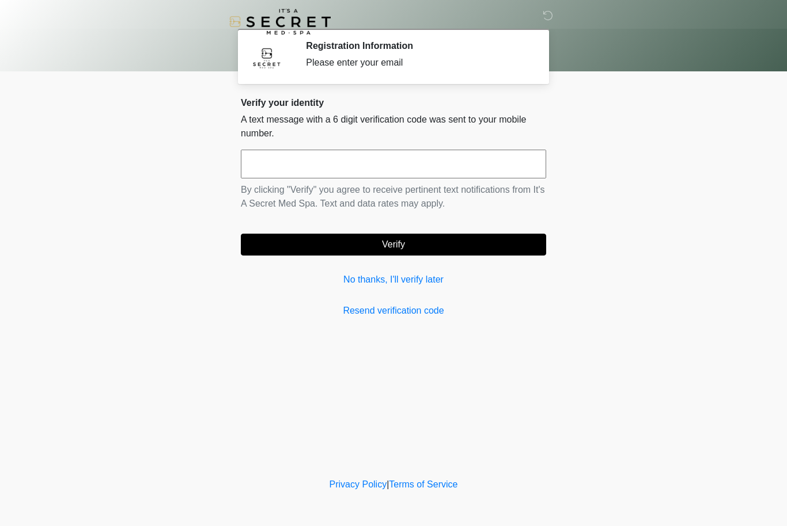 This screenshot has height=526, width=787. Describe the element at coordinates (393, 197) in the screenshot. I see `p: By clicking "Verify" you agree to receive pertinent text notifications from It's A Secret Med Spa...` at that location.